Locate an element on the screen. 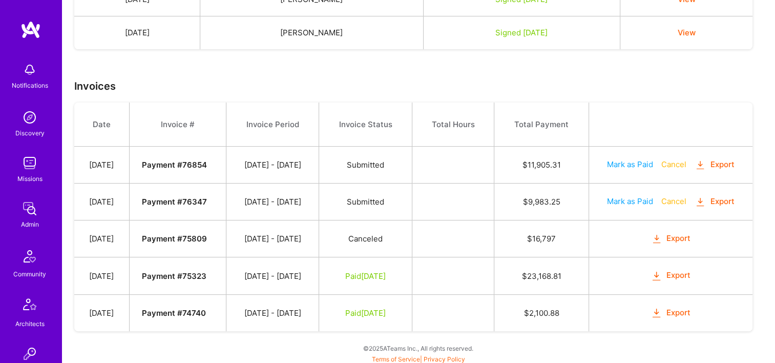  a: Privacy Policy is located at coordinates (444, 359).